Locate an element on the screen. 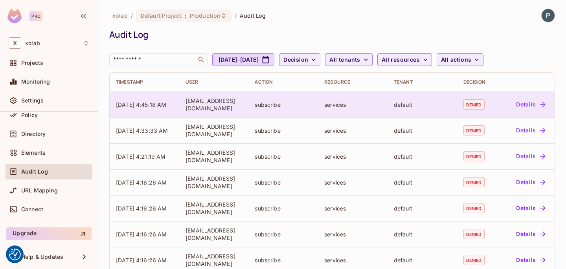 Image resolution: width=566 pixels, height=269 pixels. button: All actions is located at coordinates (459, 60).